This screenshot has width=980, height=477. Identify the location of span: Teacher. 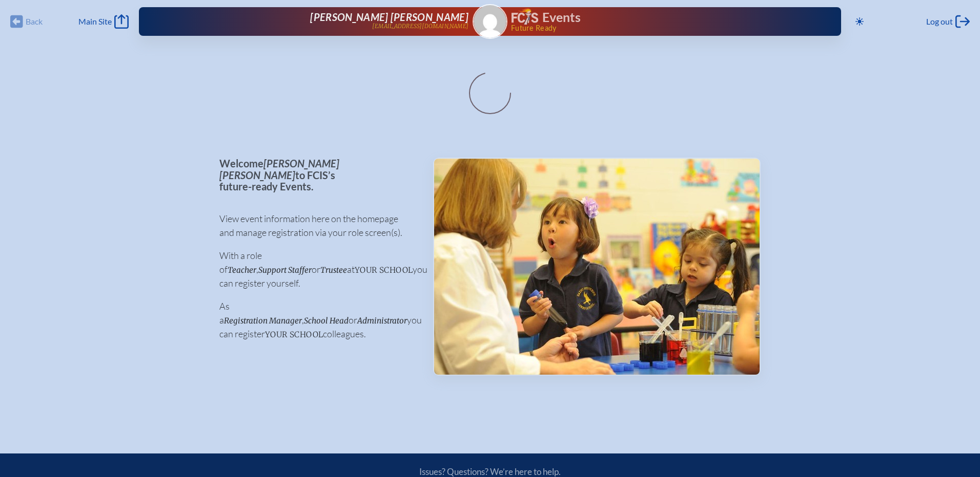
(242, 270).